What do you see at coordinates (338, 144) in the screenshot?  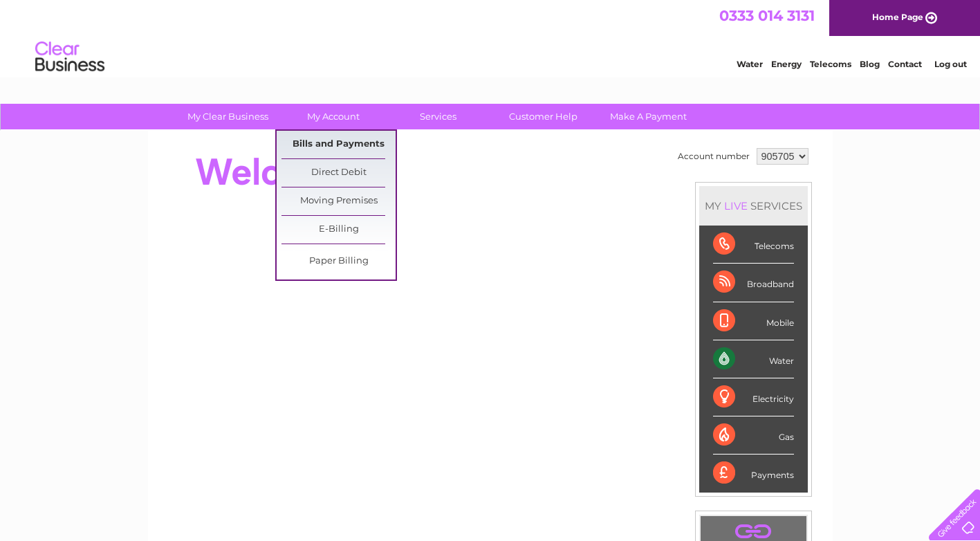 I see `a: Bills and Payments` at bounding box center [338, 144].